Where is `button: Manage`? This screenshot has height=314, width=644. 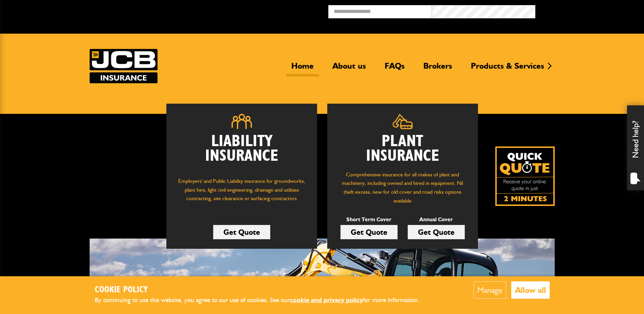 button: Manage is located at coordinates (490, 290).